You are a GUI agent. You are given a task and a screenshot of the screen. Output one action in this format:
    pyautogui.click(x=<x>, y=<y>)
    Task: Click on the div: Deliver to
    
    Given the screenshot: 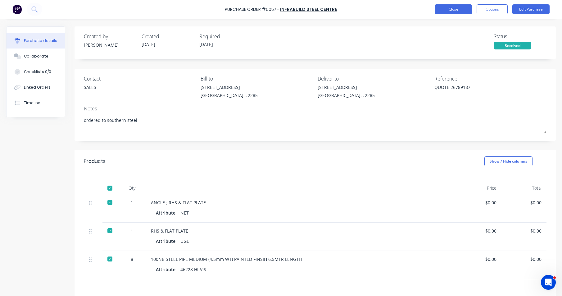 What is the action you would take?
    pyautogui.click(x=373, y=79)
    